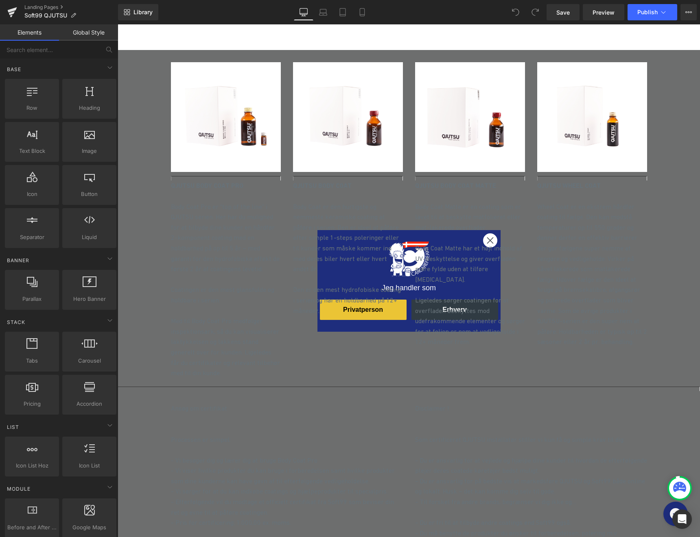 Image resolution: width=700 pixels, height=537 pixels. I want to click on button: Gorgias live chat, so click(16, 15).